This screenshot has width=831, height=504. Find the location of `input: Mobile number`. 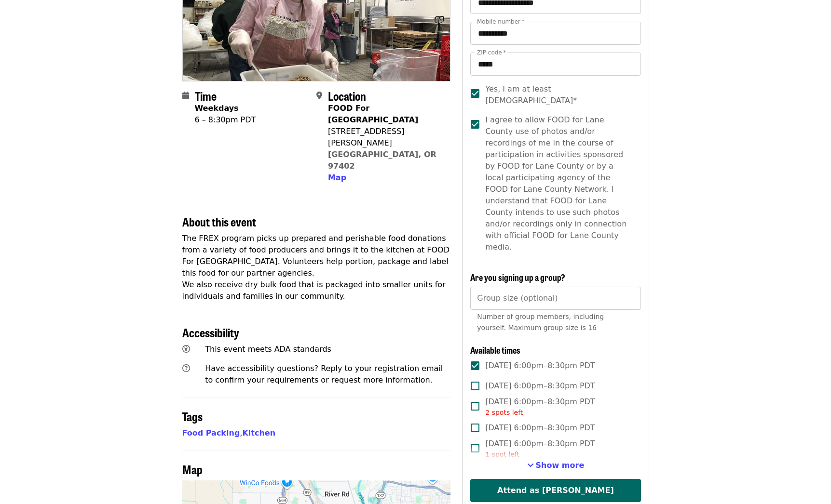

input: Mobile number is located at coordinates (555, 34).